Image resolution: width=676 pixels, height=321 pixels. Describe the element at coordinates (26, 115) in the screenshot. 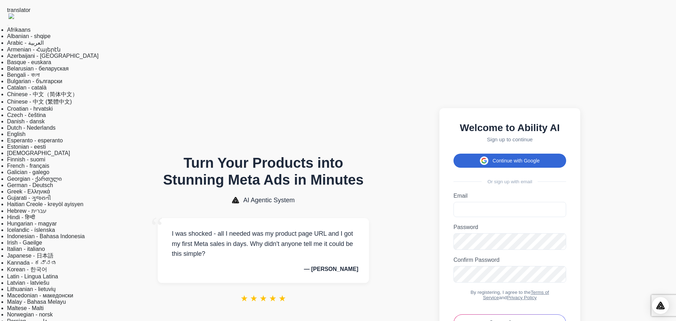

I see `a: Czech - čeština` at that location.